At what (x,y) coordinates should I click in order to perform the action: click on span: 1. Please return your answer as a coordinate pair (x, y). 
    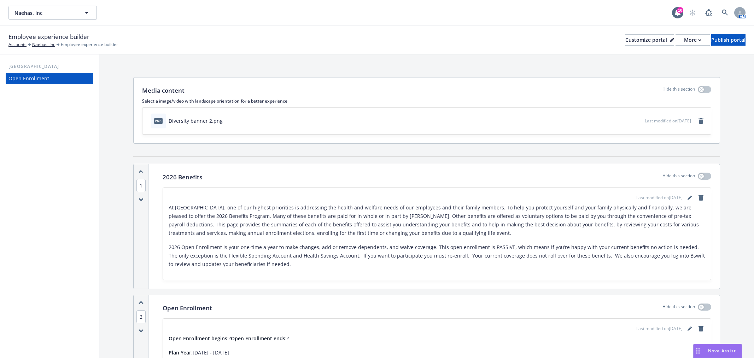
    Looking at the image, I should click on (141, 185).